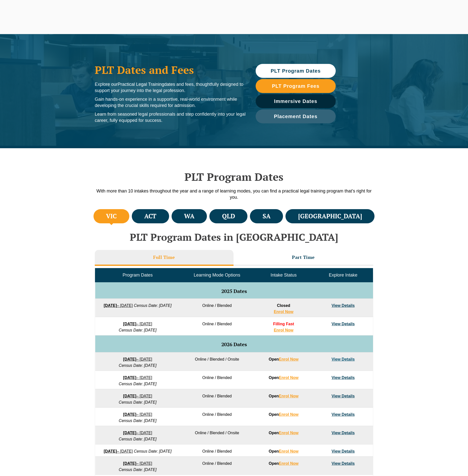 The height and width of the screenshot is (476, 468). Describe the element at coordinates (343, 275) in the screenshot. I see `span: Explore Intake` at that location.